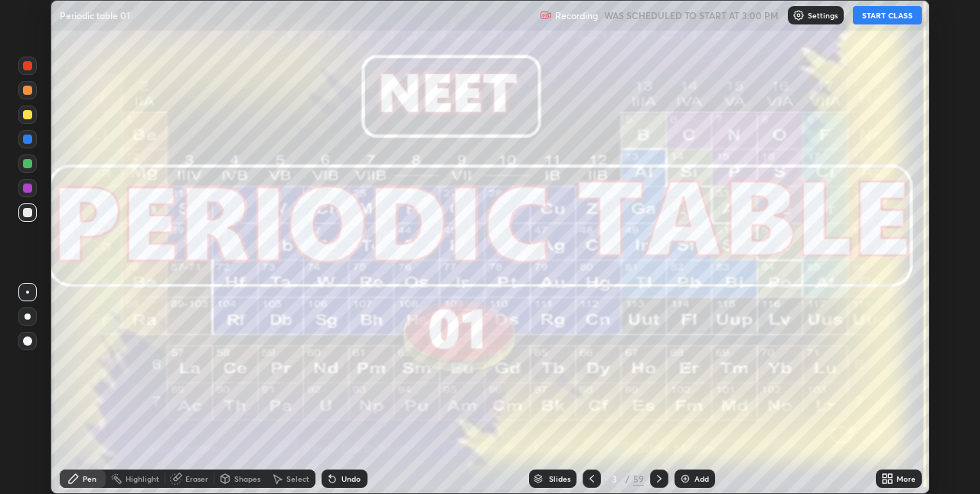  Describe the element at coordinates (906, 479) in the screenshot. I see `div: More` at that location.